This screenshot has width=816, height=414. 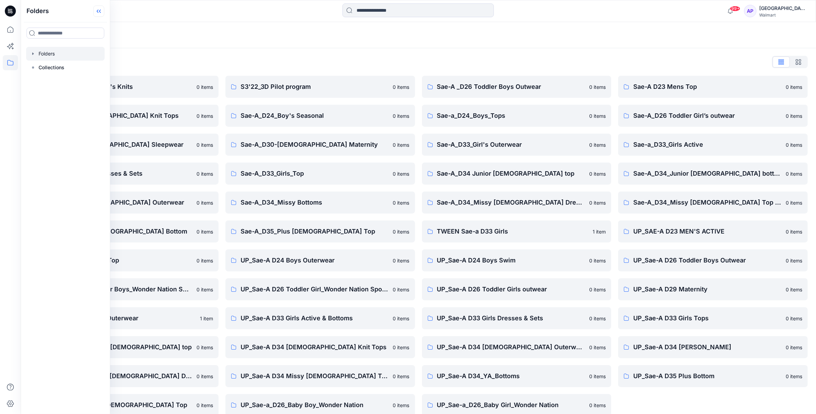 I want to click on span: 99+, so click(x=735, y=9).